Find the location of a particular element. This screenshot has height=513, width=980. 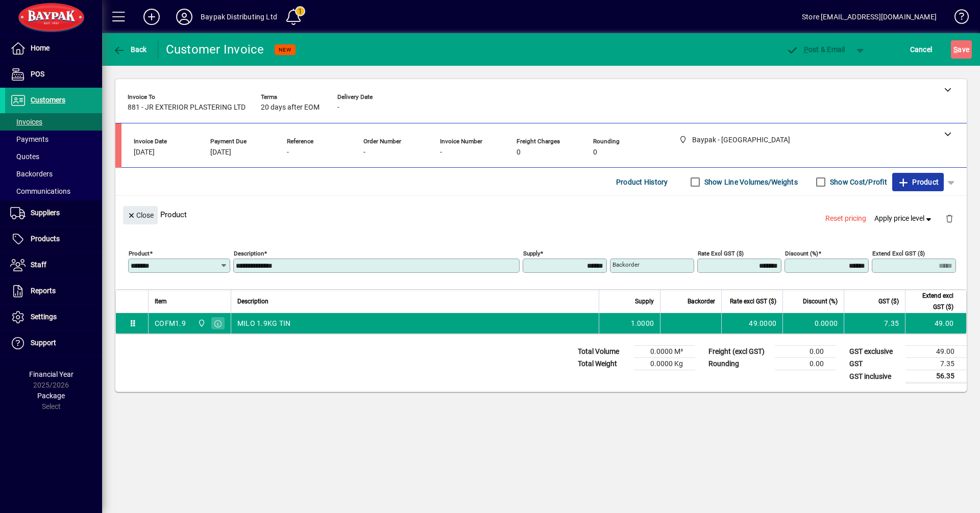

span: Customers is located at coordinates (48, 100).